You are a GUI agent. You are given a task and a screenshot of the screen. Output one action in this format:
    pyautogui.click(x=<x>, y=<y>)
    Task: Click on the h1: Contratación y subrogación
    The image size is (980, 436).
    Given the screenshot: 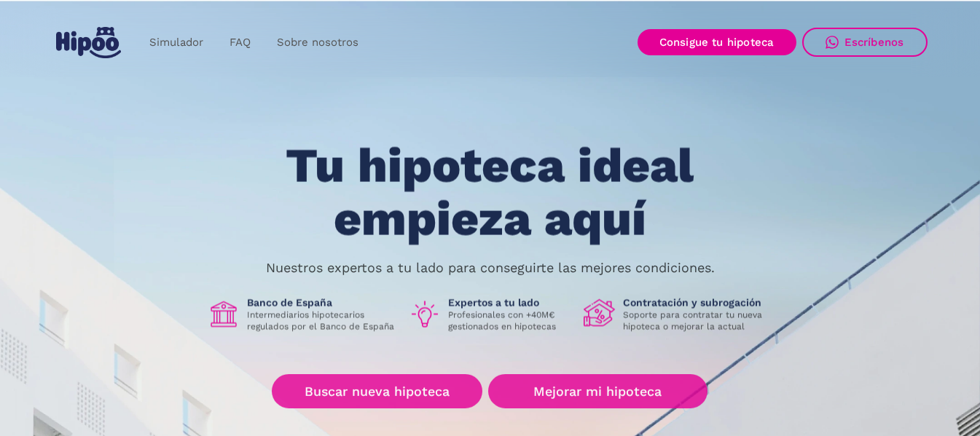 What is the action you would take?
    pyautogui.click(x=698, y=303)
    